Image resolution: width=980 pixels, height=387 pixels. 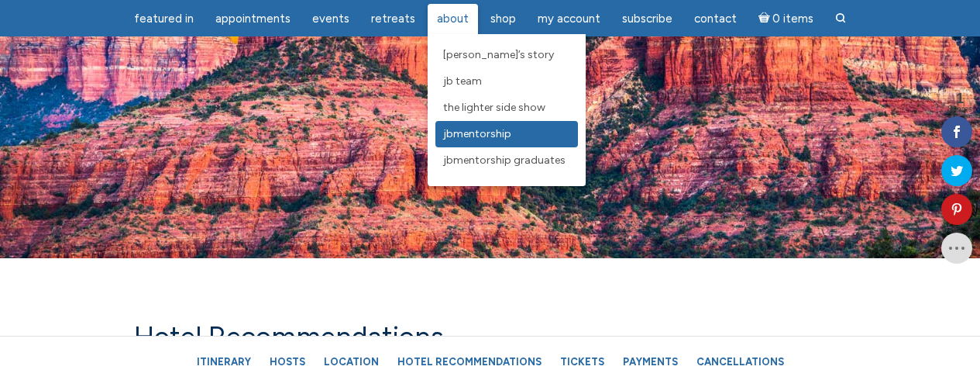 I want to click on a: Location, so click(x=351, y=362).